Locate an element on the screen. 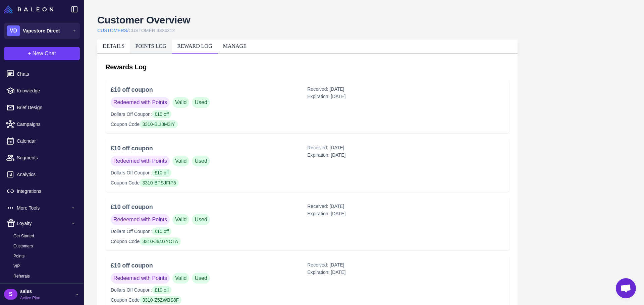 The image size is (644, 305). span: Loyalty is located at coordinates (44, 223).